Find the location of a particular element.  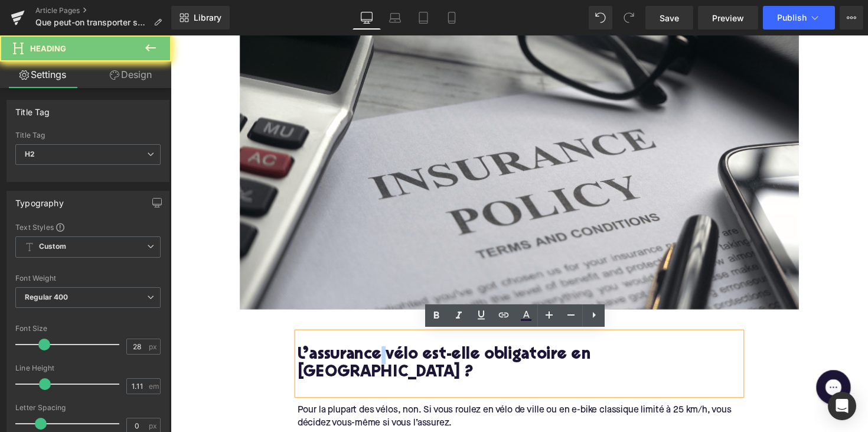

div: Line Height is located at coordinates (88, 368).